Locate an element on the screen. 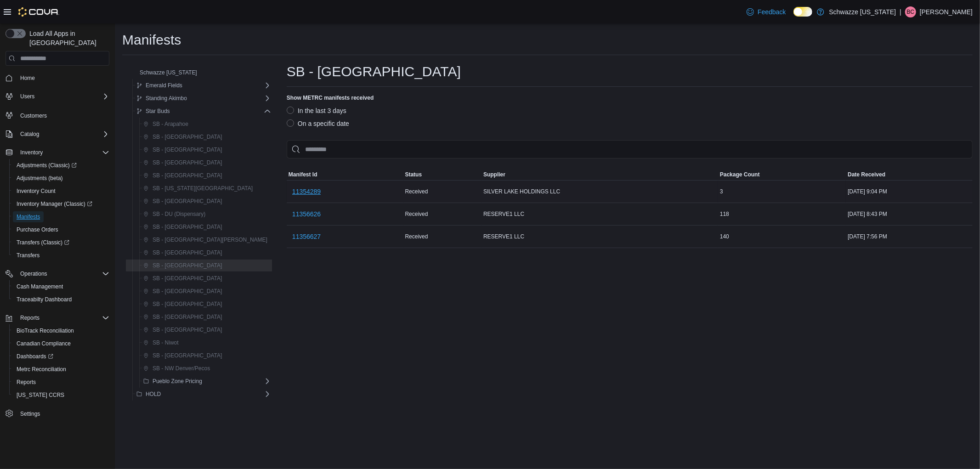  div: Brennan Croy is located at coordinates (911, 12).